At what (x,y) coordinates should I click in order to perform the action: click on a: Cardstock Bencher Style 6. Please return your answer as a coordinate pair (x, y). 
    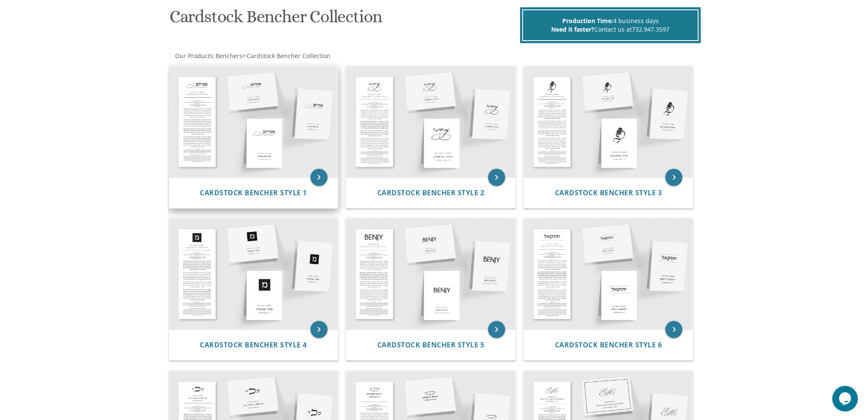
    Looking at the image, I should click on (608, 345).